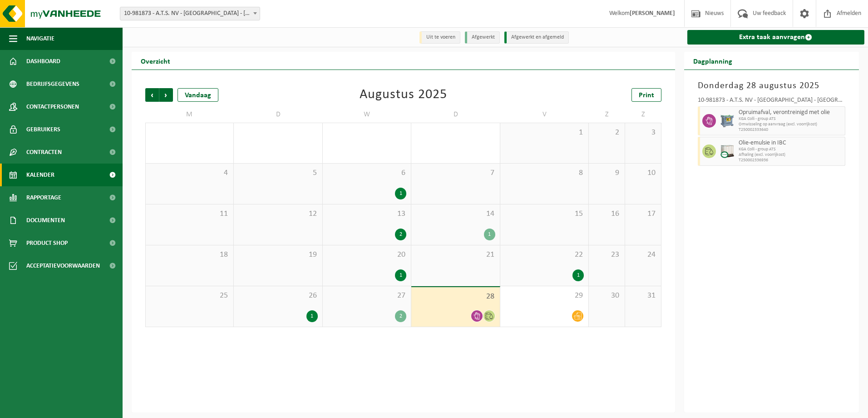  Describe the element at coordinates (278, 296) in the screenshot. I see `span: 26` at that location.